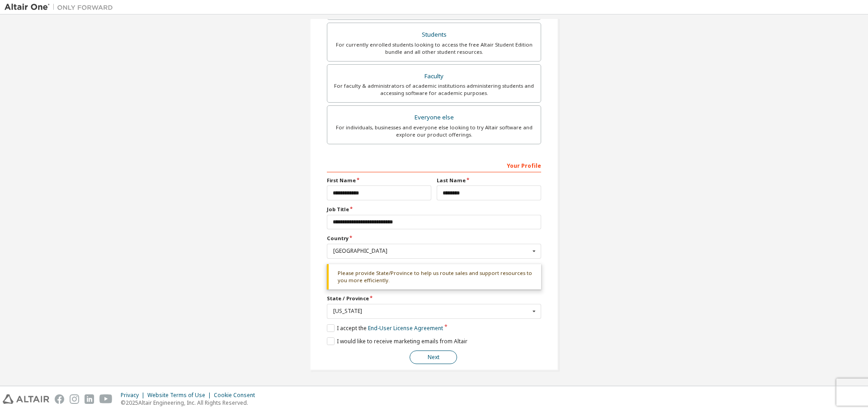 This screenshot has width=868, height=412. Describe the element at coordinates (489, 181) in the screenshot. I see `label: Last Name` at that location.